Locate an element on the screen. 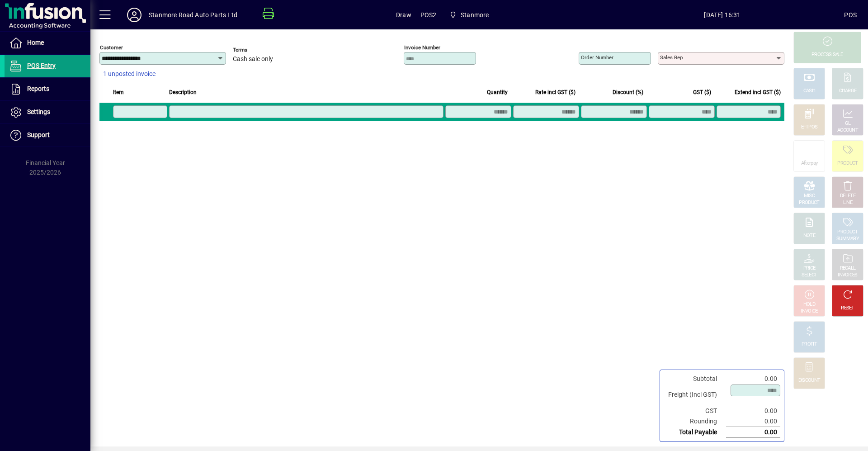 The height and width of the screenshot is (451, 868). td: Freight (Incl GST) is located at coordinates (695, 395).